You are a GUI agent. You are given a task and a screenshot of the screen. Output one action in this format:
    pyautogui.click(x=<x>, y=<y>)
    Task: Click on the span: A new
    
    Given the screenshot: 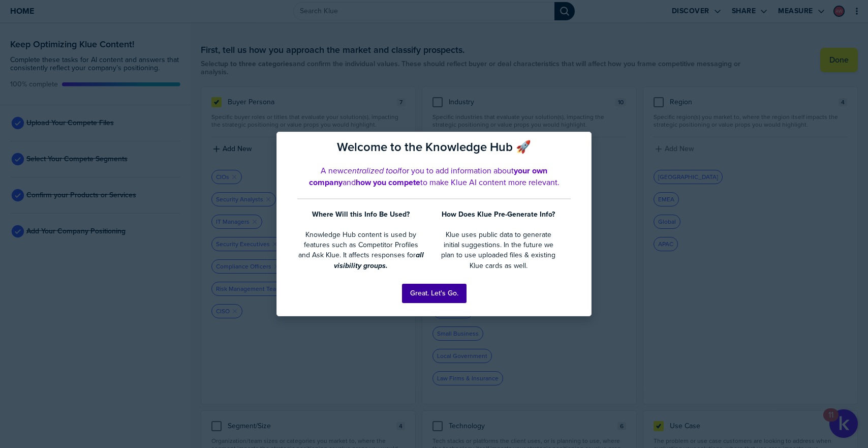 What is the action you would take?
    pyautogui.click(x=332, y=171)
    